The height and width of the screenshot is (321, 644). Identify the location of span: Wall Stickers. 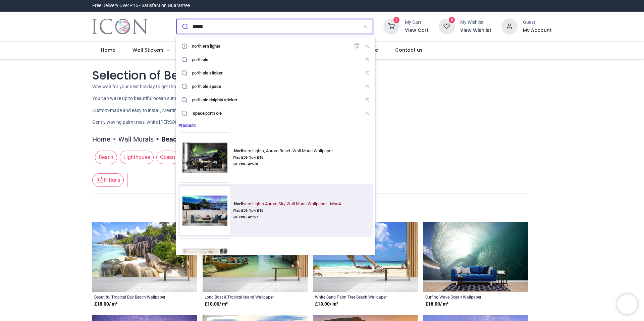
(148, 50).